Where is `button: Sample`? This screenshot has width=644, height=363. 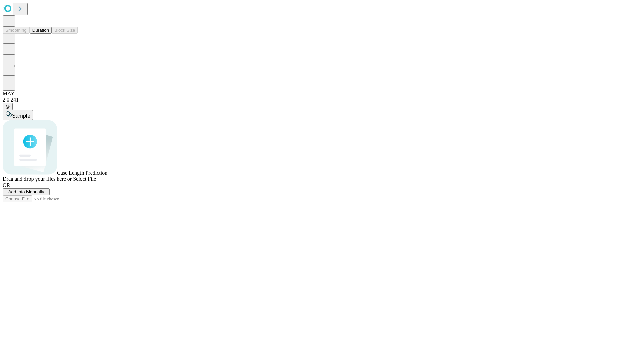 button: Sample is located at coordinates (18, 115).